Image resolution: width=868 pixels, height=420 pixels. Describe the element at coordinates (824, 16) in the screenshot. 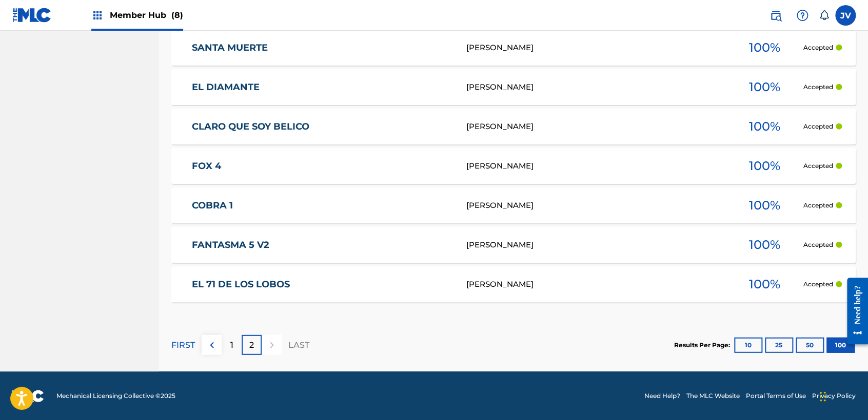

I see `div: Notifications` at that location.